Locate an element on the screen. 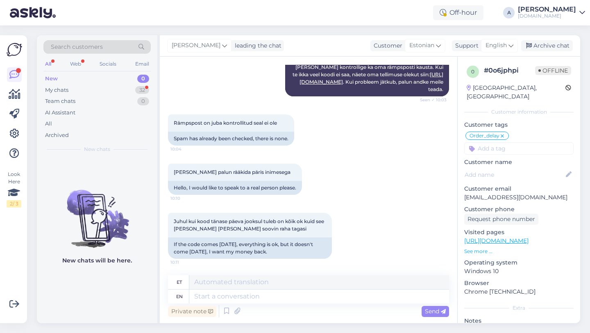 The image size is (590, 333). div: Extra is located at coordinates (519, 308).